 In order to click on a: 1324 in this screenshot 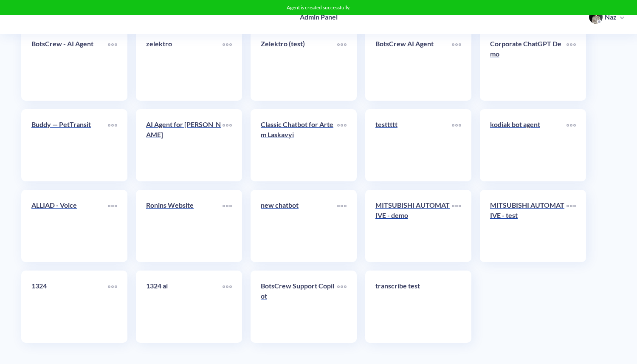, I will do `click(70, 307)`.